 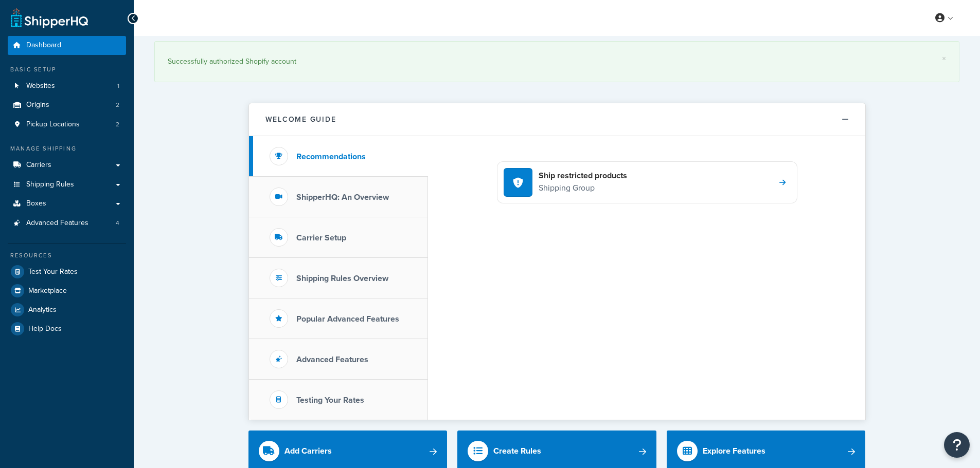 I want to click on li: Boxes, so click(x=67, y=204).